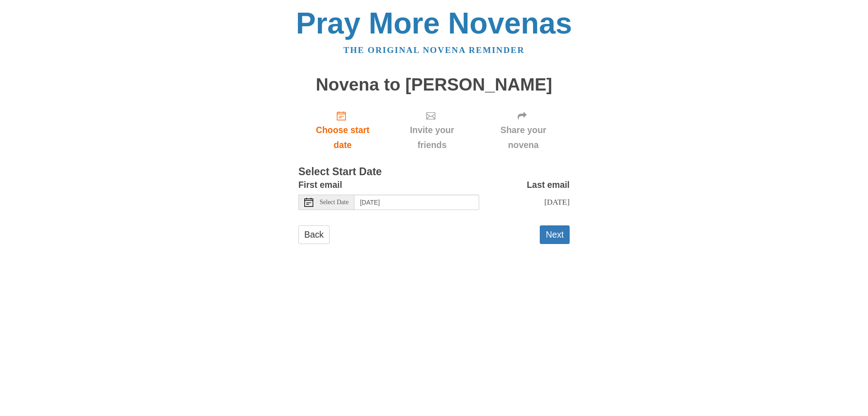  I want to click on button: Next, so click(555, 234).